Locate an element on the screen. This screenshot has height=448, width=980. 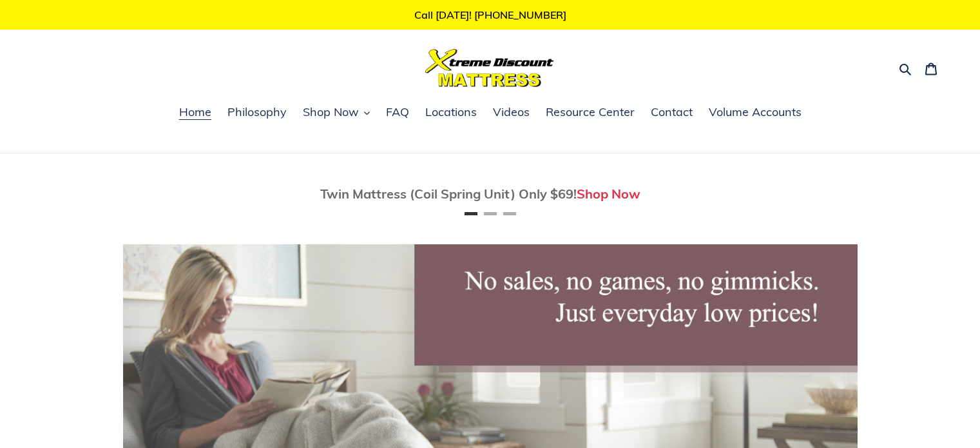
img: Xtreme Discount Mattress is located at coordinates (490, 67).